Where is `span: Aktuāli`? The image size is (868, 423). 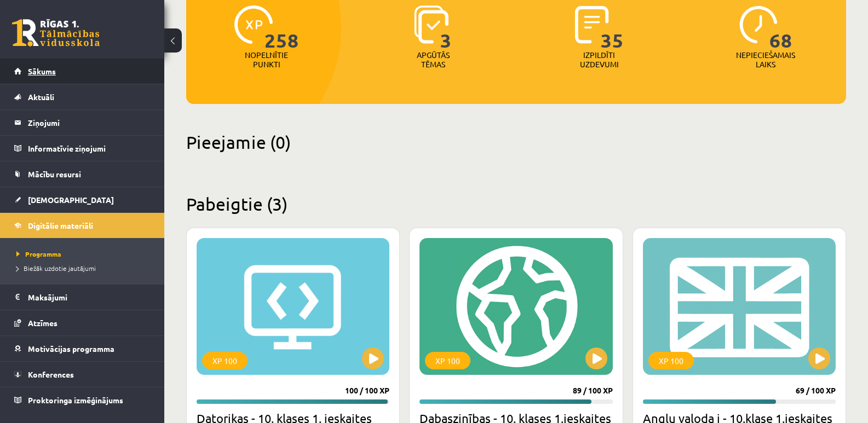 span: Aktuāli is located at coordinates (41, 97).